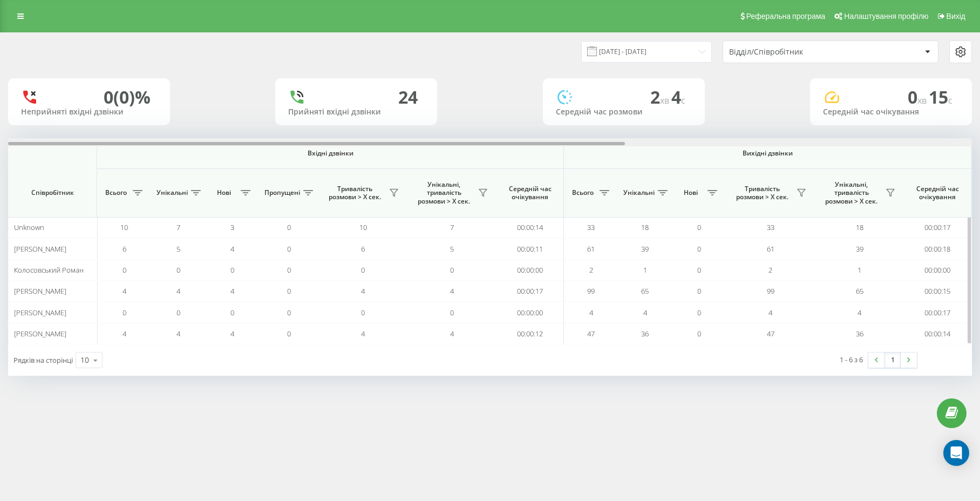 This screenshot has height=501, width=980. What do you see at coordinates (591, 249) in the screenshot?
I see `span: 61` at bounding box center [591, 249].